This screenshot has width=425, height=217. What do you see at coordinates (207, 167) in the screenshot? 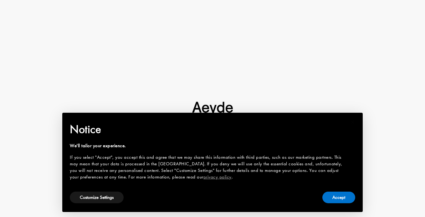
I see `div: If you select "Accept", you accept this and agree that we may share this information with third p...` at bounding box center [207, 167].